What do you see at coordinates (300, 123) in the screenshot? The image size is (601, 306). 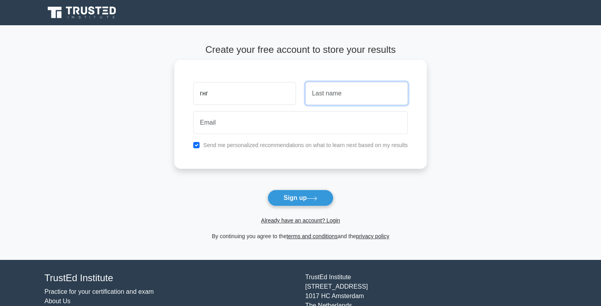 I see `input: Email` at bounding box center [300, 123].